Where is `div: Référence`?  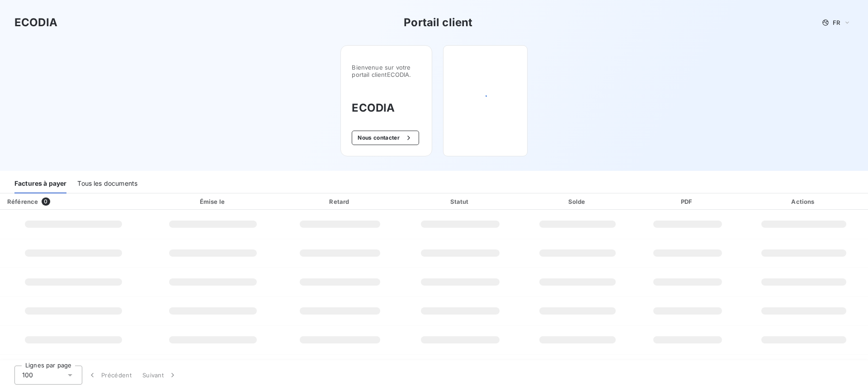 div: Référence is located at coordinates (23, 202).